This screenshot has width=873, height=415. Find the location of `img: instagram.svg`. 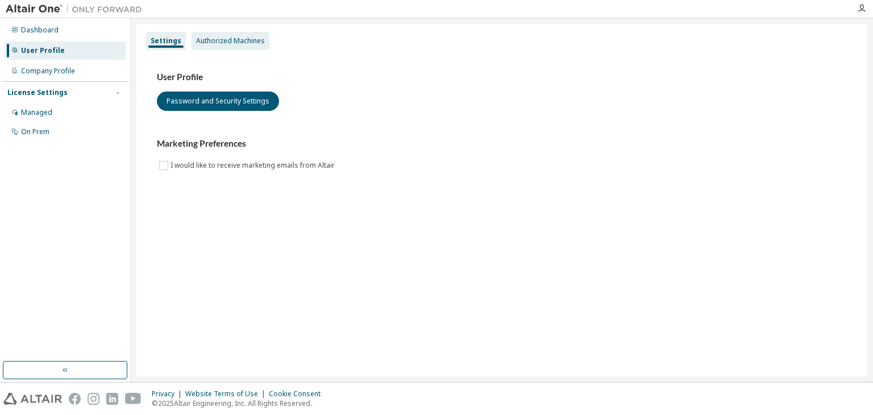

img: instagram.svg is located at coordinates (93, 398).